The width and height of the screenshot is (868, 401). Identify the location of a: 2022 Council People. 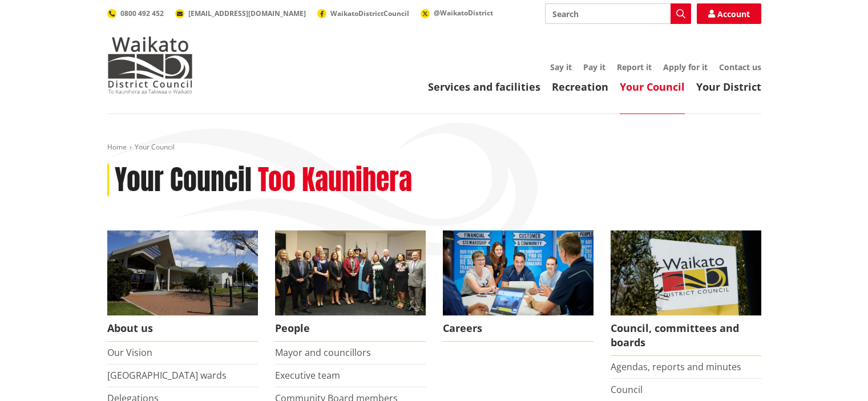
(350, 286).